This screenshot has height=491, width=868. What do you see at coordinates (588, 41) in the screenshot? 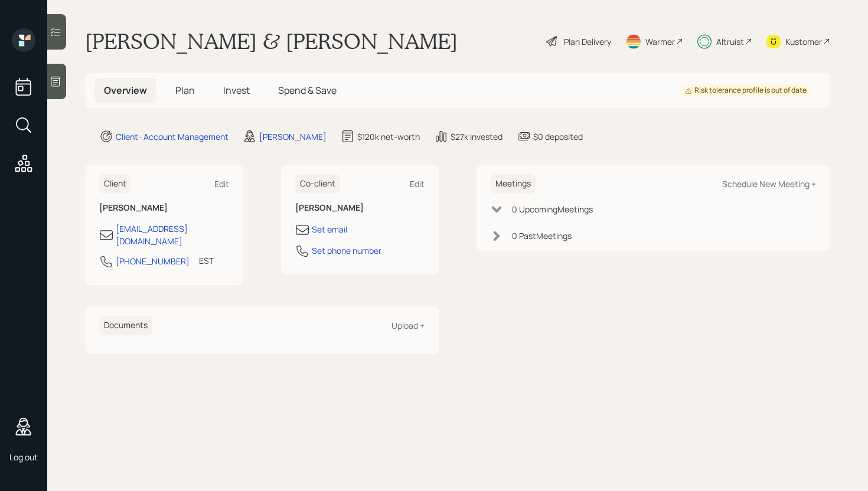
I see `div: Plan Delivery` at bounding box center [588, 41].